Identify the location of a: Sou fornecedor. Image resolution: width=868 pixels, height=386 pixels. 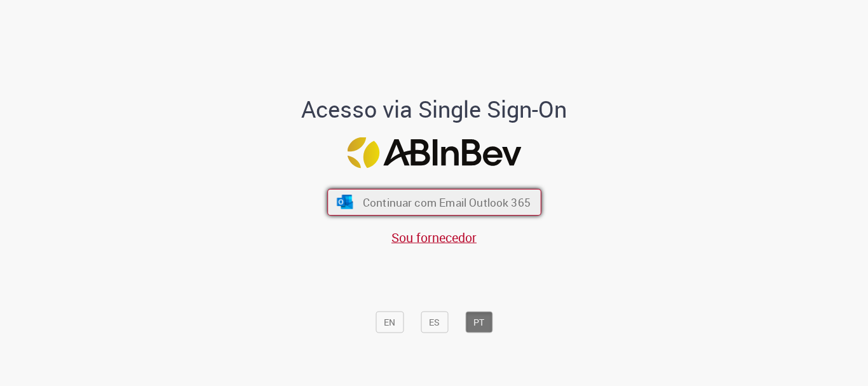
(434, 237).